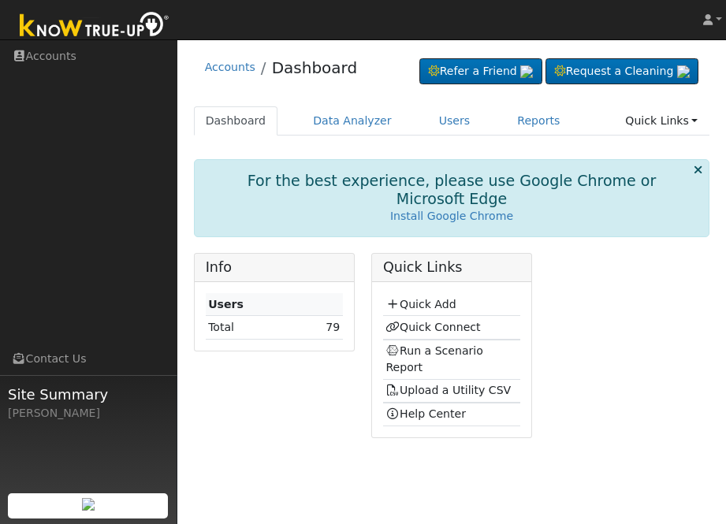 This screenshot has height=524, width=726. What do you see at coordinates (622, 72) in the screenshot?
I see `a: Request a Cleaning` at bounding box center [622, 72].